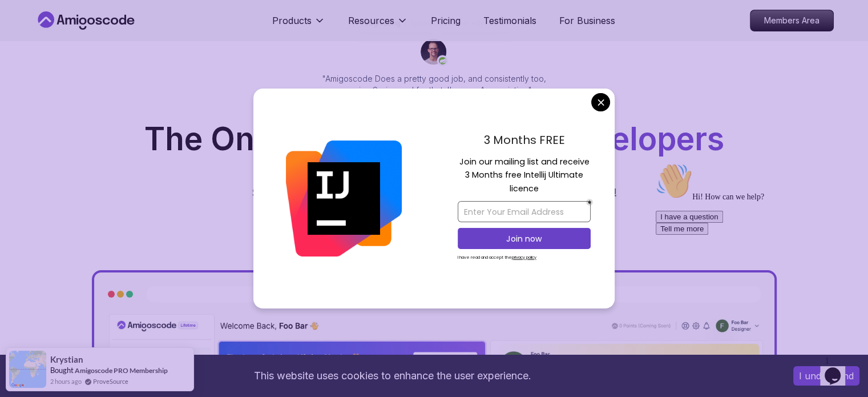 This screenshot has height=397, width=868. I want to click on h1: The One-Stop Platform for, so click(434, 139).